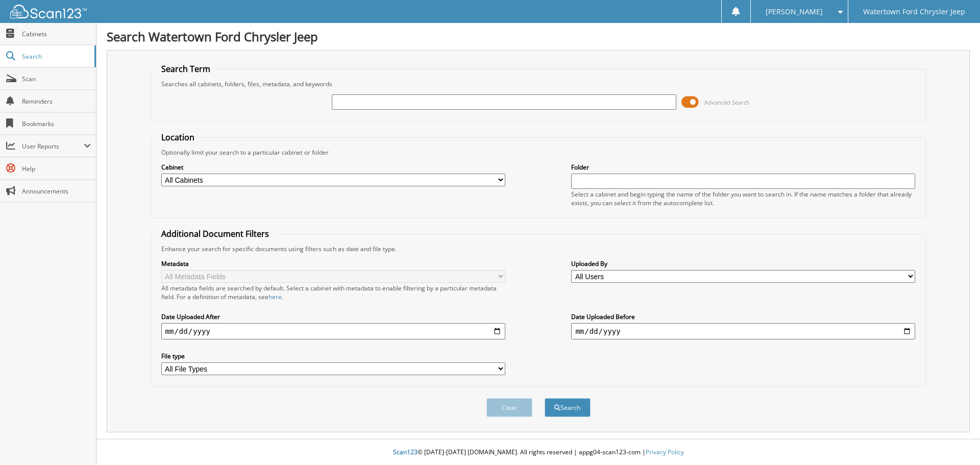 The height and width of the screenshot is (465, 980). Describe the element at coordinates (56, 168) in the screenshot. I see `span: Help` at that location.